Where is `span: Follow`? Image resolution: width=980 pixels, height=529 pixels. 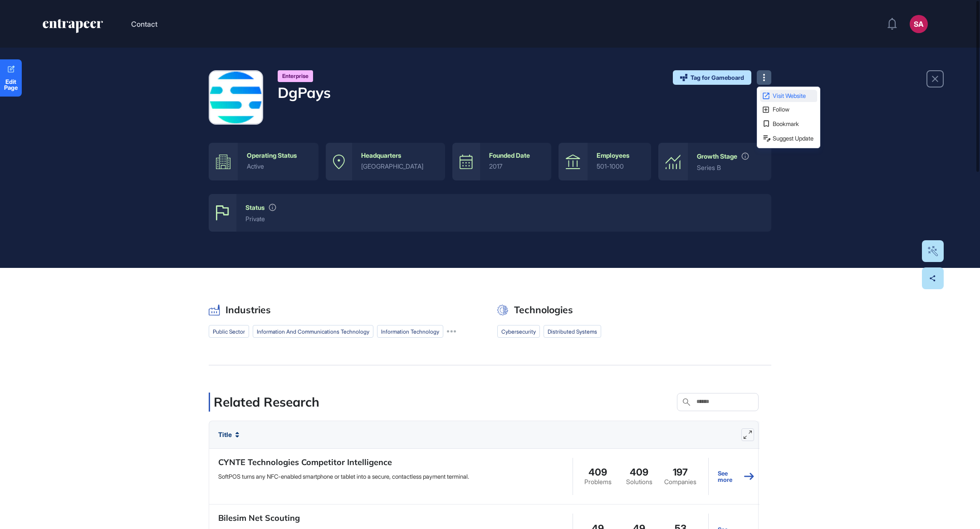
span: Follow is located at coordinates (794, 109).